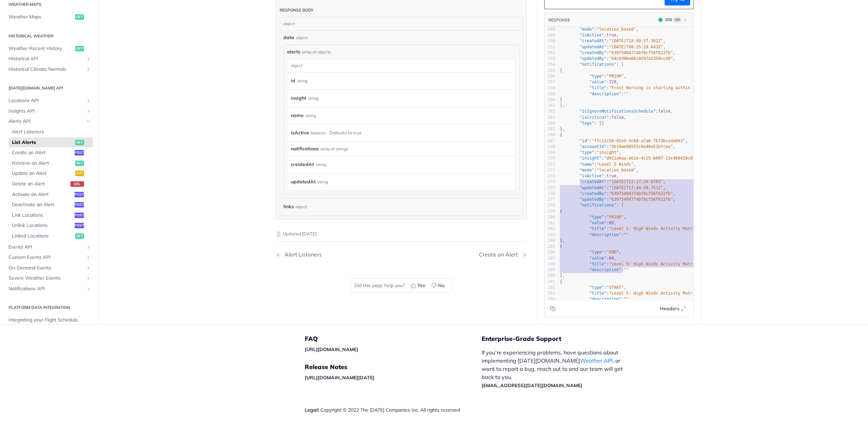  I want to click on span: del, so click(77, 184).